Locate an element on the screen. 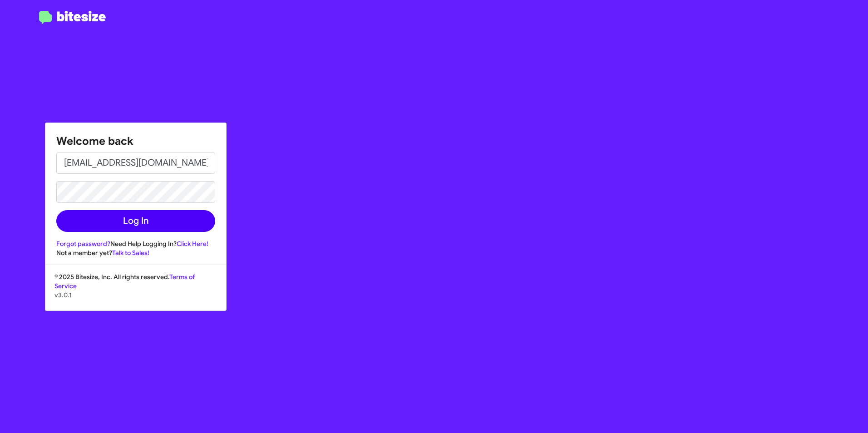  a: Click Here! is located at coordinates (192, 244).